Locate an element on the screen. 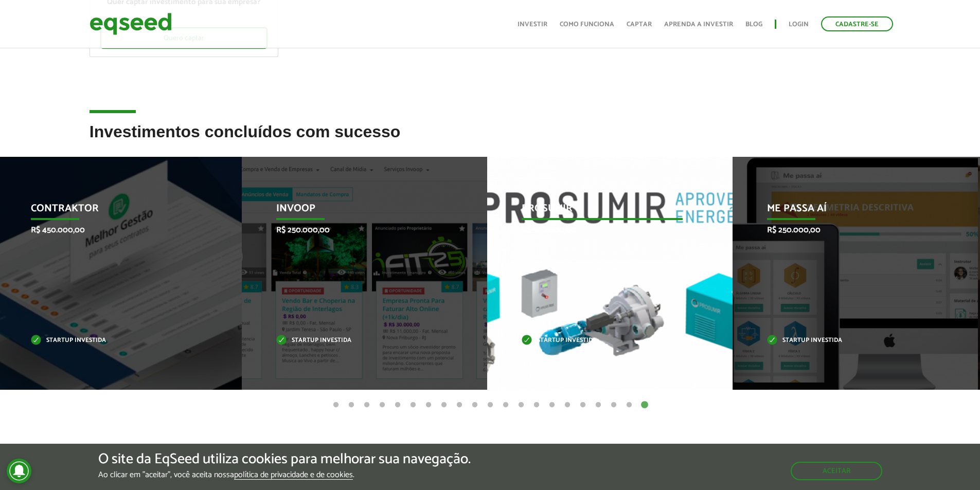  p: Contraktor is located at coordinates (111, 211).